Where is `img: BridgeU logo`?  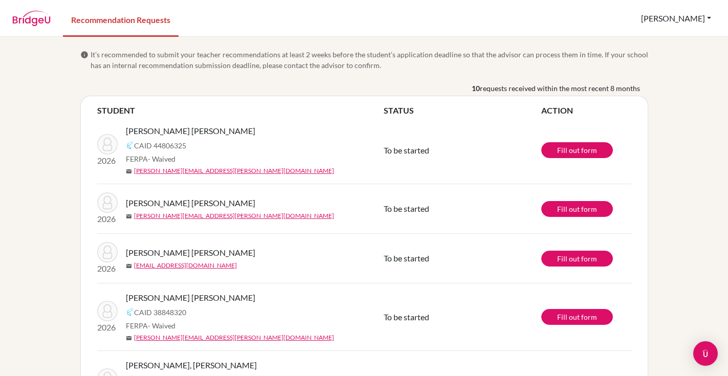 img: BridgeU logo is located at coordinates (31, 18).